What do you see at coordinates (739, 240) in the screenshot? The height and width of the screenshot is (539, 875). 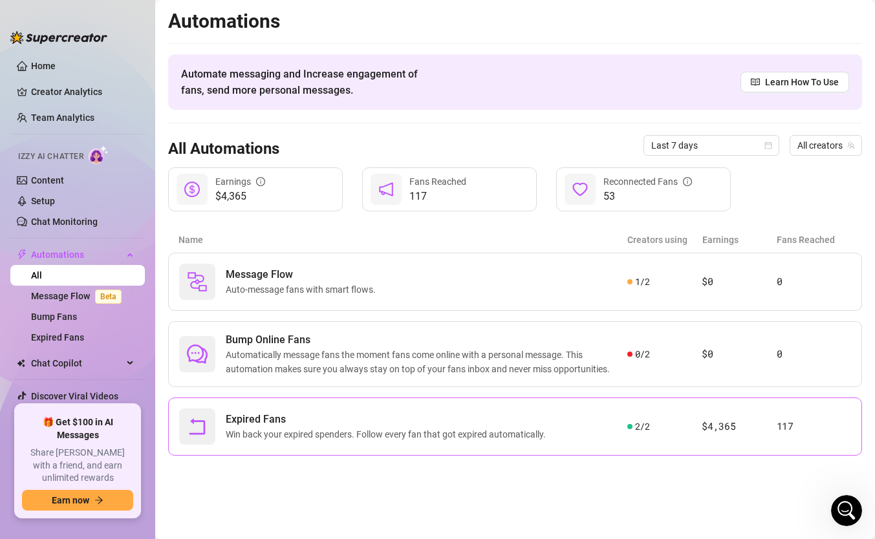 I see `article: Earnings` at bounding box center [739, 240].